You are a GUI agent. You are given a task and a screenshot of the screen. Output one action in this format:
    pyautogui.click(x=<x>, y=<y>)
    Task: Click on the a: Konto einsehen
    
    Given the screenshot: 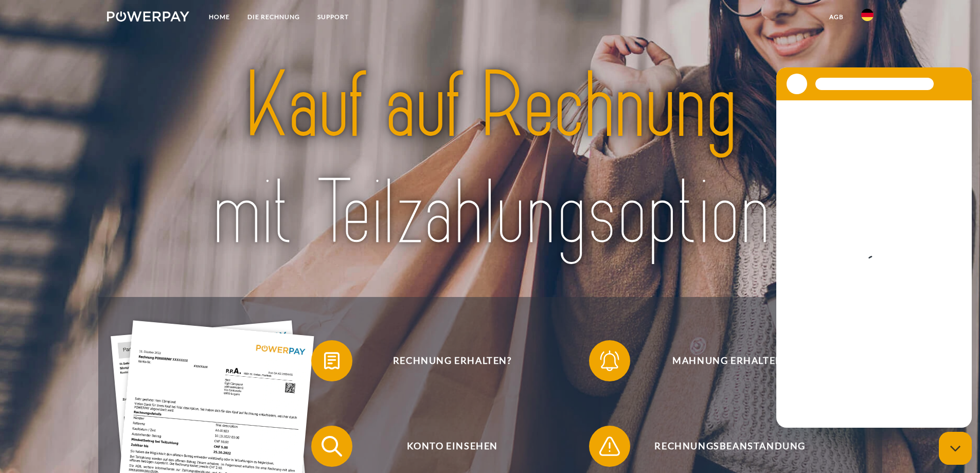 What is the action you would take?
    pyautogui.click(x=445, y=446)
    